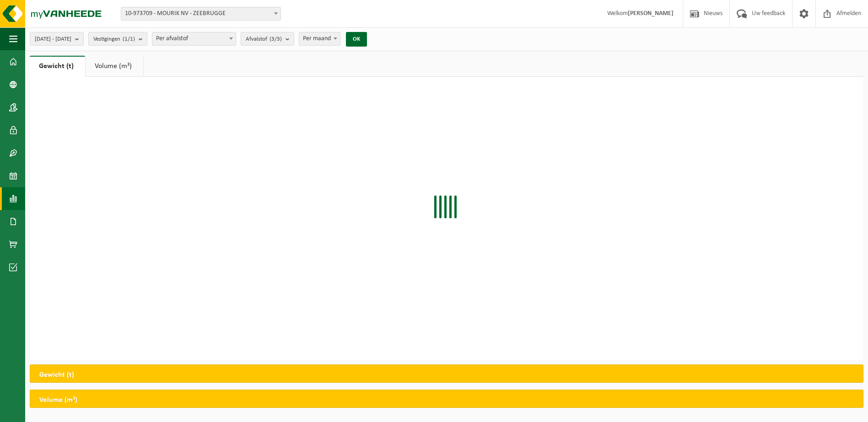  I want to click on a: Gewicht (t), so click(57, 66).